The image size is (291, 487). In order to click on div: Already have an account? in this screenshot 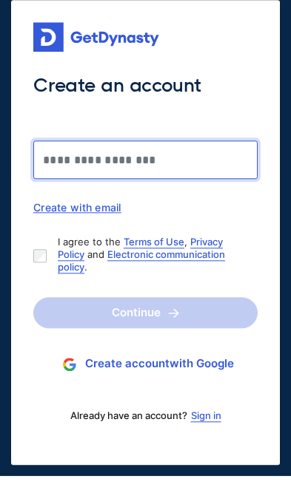, I will do `click(145, 427)`.